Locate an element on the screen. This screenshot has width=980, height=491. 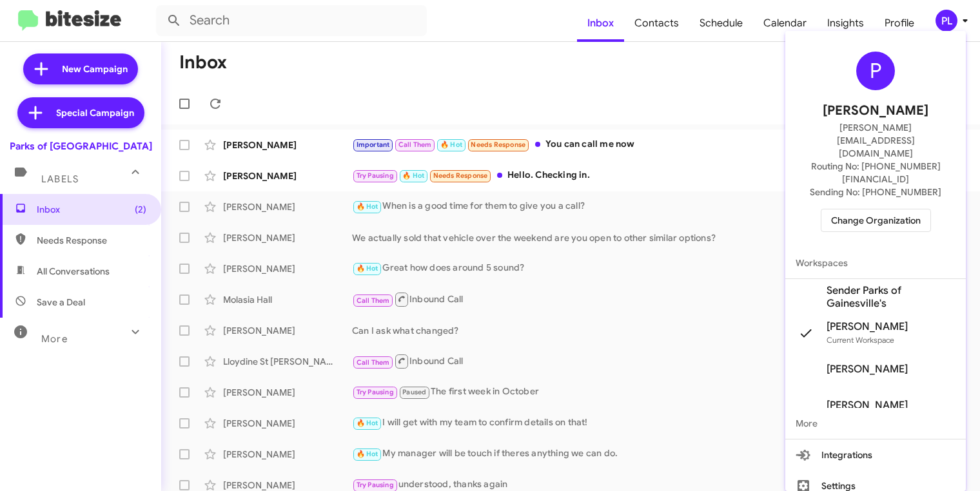
button: Change Organization is located at coordinates (875, 221).